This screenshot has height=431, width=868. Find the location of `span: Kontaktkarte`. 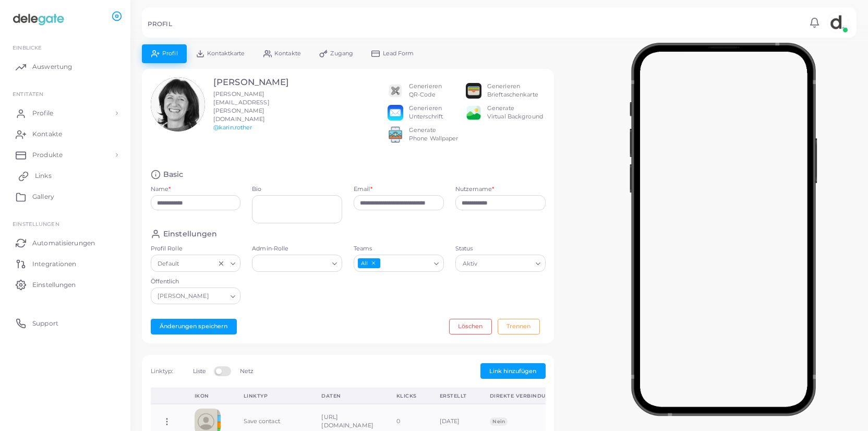

span: Kontaktkarte is located at coordinates (226, 54).